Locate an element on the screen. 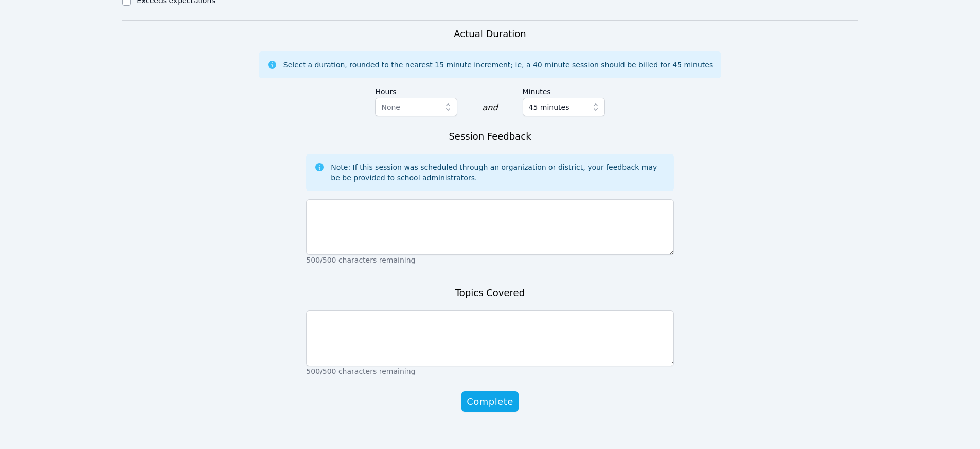  span: 45 minutes is located at coordinates (549, 107).